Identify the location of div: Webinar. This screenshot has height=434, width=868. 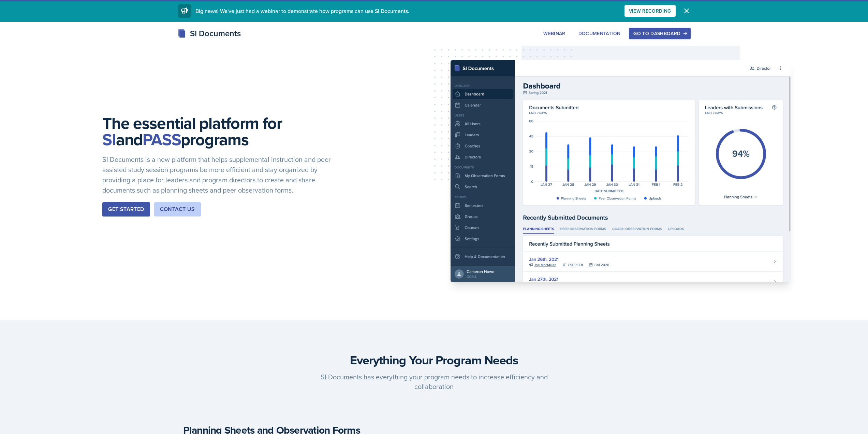
(554, 33).